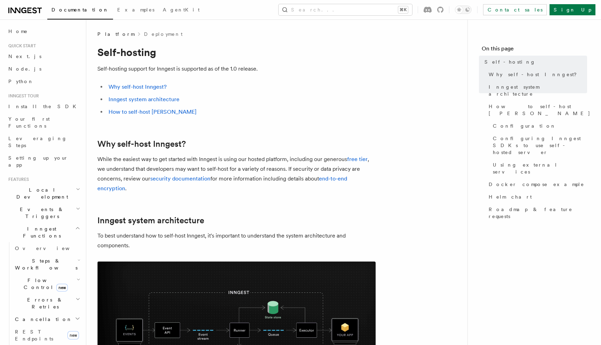  Describe the element at coordinates (181, 10) in the screenshot. I see `a: AgentKit` at that location.